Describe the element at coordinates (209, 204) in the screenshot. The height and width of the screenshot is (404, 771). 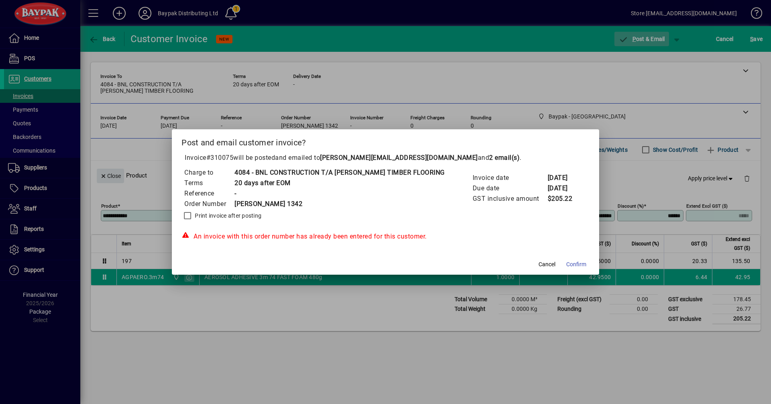
I see `td: Order Number` at that location.